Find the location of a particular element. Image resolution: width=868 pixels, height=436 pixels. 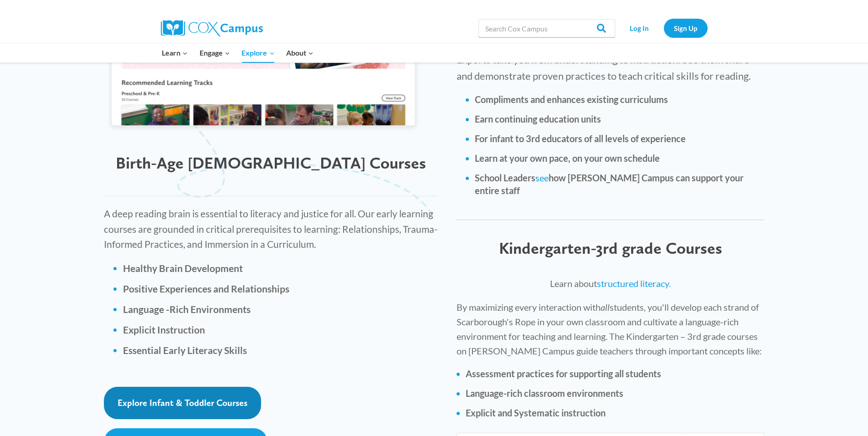

a: Log In is located at coordinates (639, 28).